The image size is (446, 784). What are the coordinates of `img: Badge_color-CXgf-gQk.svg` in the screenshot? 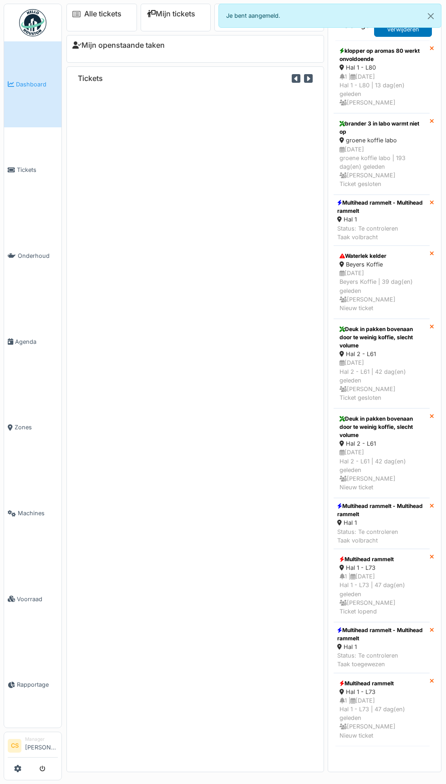 It's located at (33, 23).